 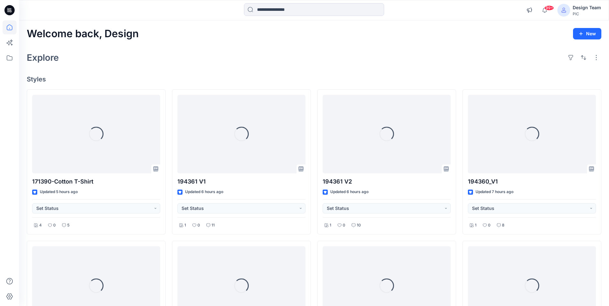 I want to click on p: Updated 7 hours ago, so click(x=494, y=192).